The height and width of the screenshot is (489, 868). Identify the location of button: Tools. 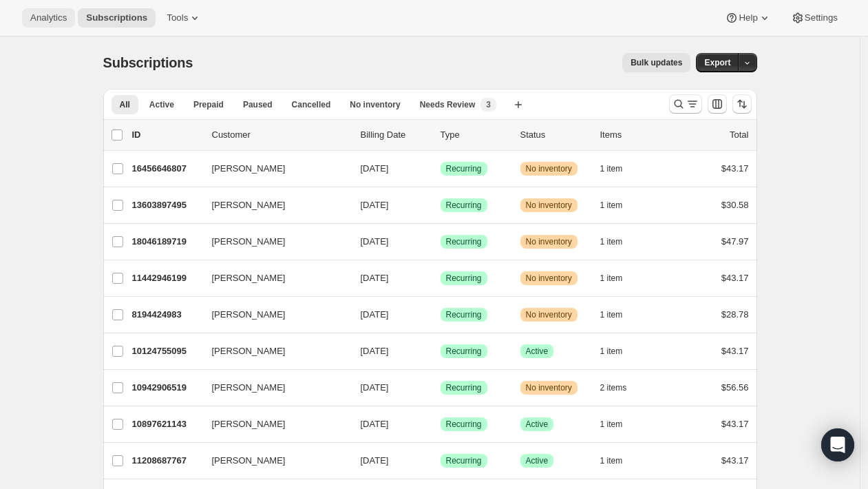
(184, 18).